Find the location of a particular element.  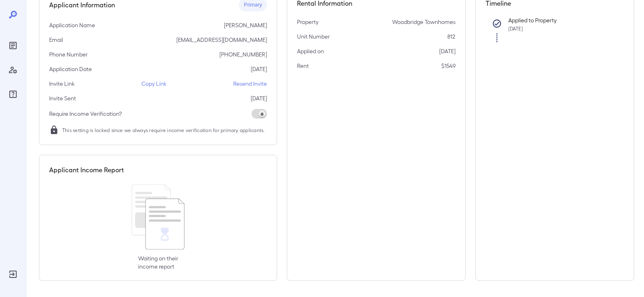

p: Applied on is located at coordinates (310, 51).